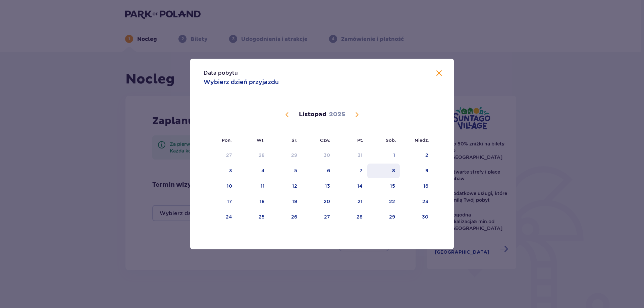 This screenshot has height=308, width=644. I want to click on p: 2025, so click(337, 115).